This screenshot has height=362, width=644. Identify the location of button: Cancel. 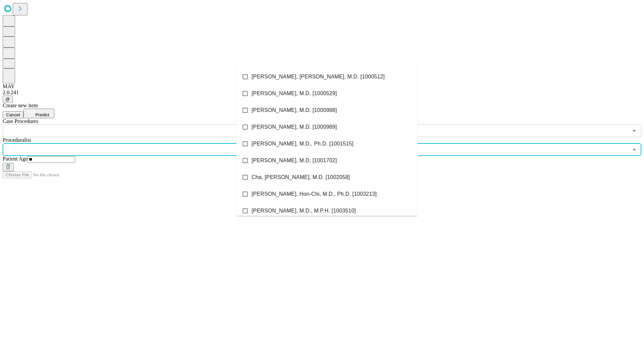
(13, 114).